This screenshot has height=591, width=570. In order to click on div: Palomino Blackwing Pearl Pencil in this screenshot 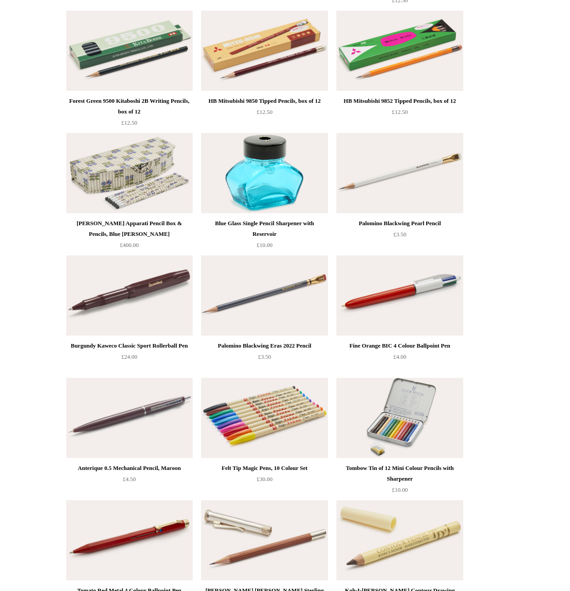, I will do `click(400, 223)`.